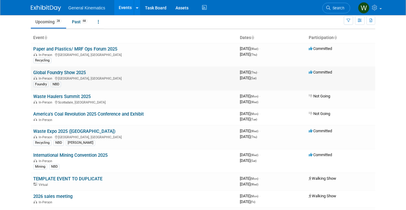  What do you see at coordinates (364, 8) in the screenshot?
I see `img: Whitney Swanson` at bounding box center [364, 8].